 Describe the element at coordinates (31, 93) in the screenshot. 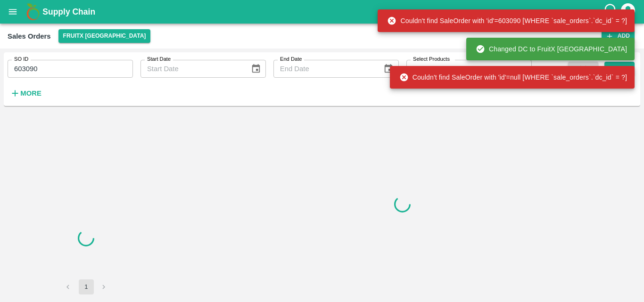

I see `strong: More` at that location.